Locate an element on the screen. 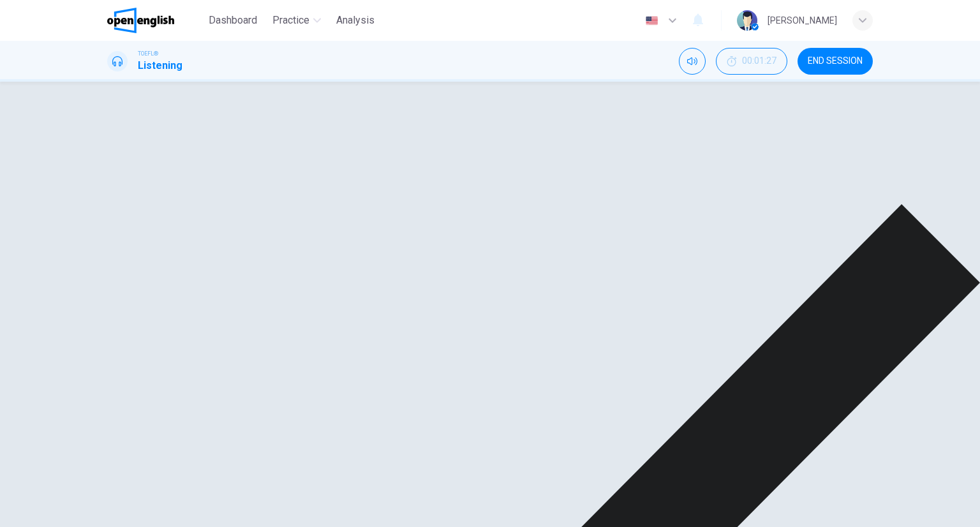 This screenshot has width=980, height=527. img: Profile picture is located at coordinates (747, 20).